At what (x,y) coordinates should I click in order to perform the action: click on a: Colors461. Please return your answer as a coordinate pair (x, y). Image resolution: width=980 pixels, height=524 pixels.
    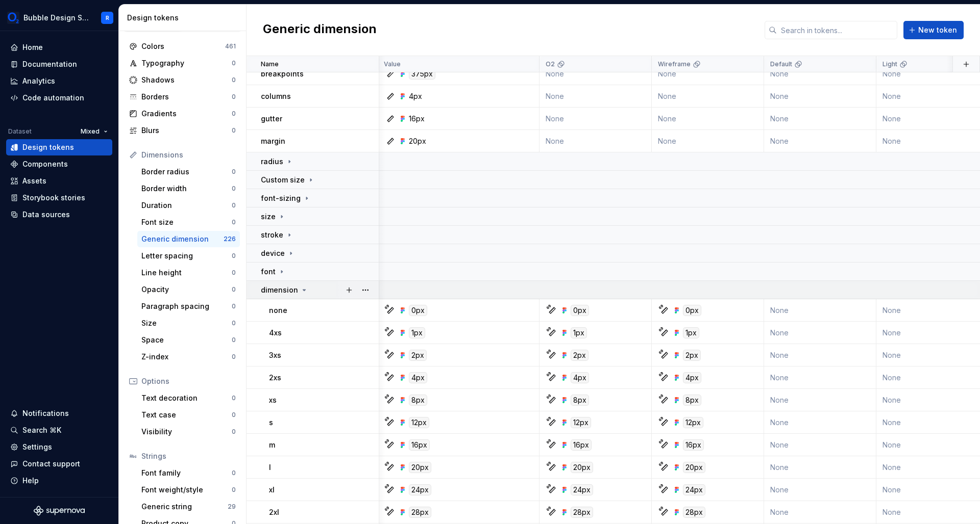
    Looking at the image, I should click on (182, 47).